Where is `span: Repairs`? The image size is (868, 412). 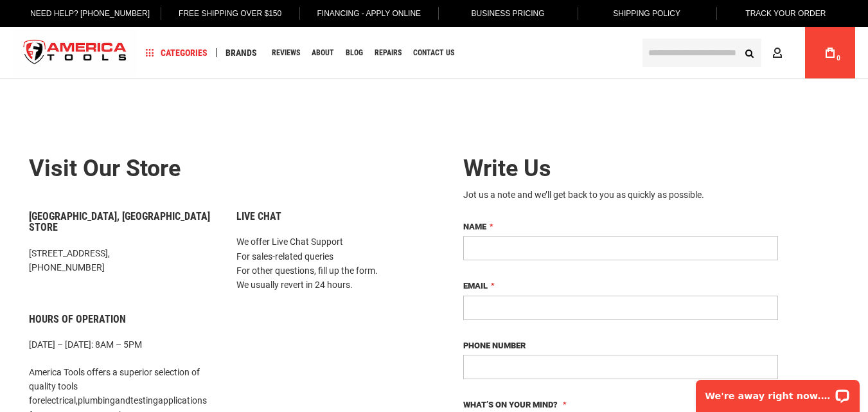 span: Repairs is located at coordinates (388, 53).